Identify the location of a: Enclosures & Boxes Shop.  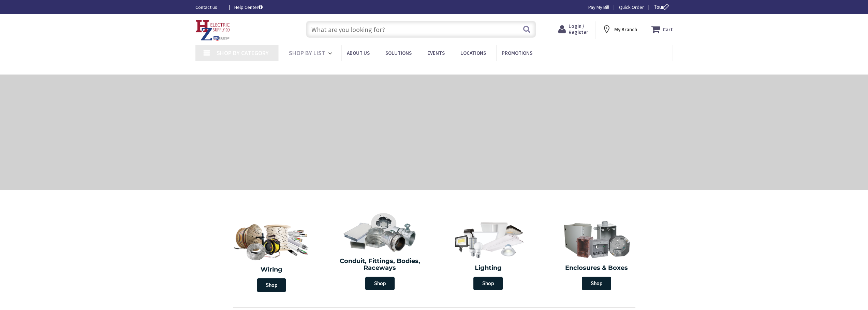
(597, 254).